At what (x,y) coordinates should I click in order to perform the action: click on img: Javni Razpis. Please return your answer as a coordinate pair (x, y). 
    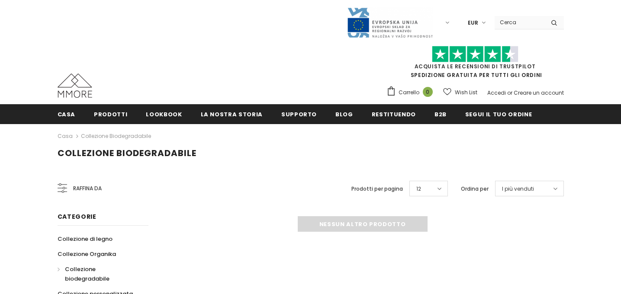
    Looking at the image, I should click on (390, 23).